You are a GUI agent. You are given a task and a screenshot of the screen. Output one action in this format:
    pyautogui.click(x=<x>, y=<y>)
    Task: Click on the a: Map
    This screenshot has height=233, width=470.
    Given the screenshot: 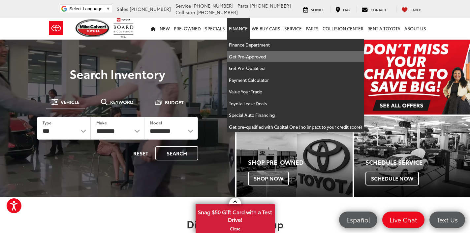 What is the action you would take?
    pyautogui.click(x=343, y=9)
    